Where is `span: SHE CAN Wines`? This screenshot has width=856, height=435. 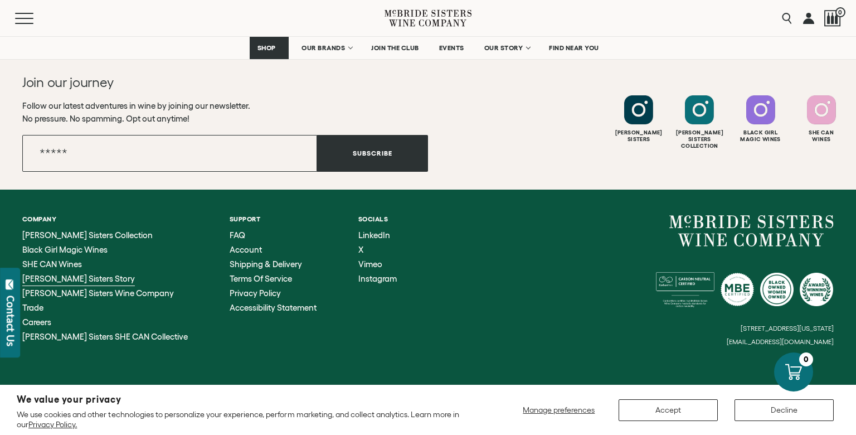
span: SHE CAN Wines is located at coordinates (52, 264).